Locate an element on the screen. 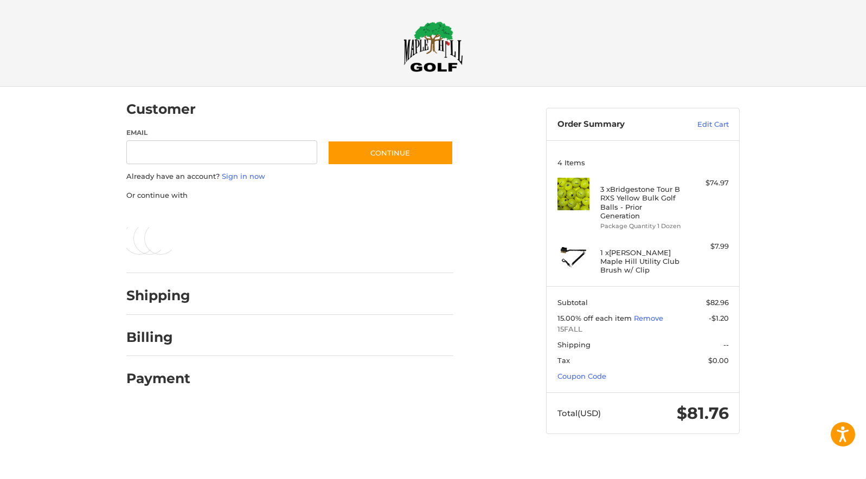 This screenshot has height=479, width=866. a: Edit Cart is located at coordinates (701, 125).